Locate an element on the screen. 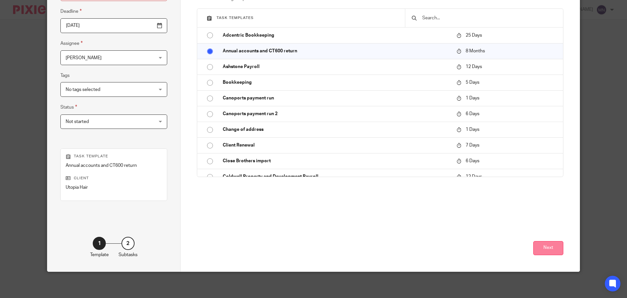 Image resolution: width=627 pixels, height=298 pixels. label: Assignee is located at coordinates (72, 43).